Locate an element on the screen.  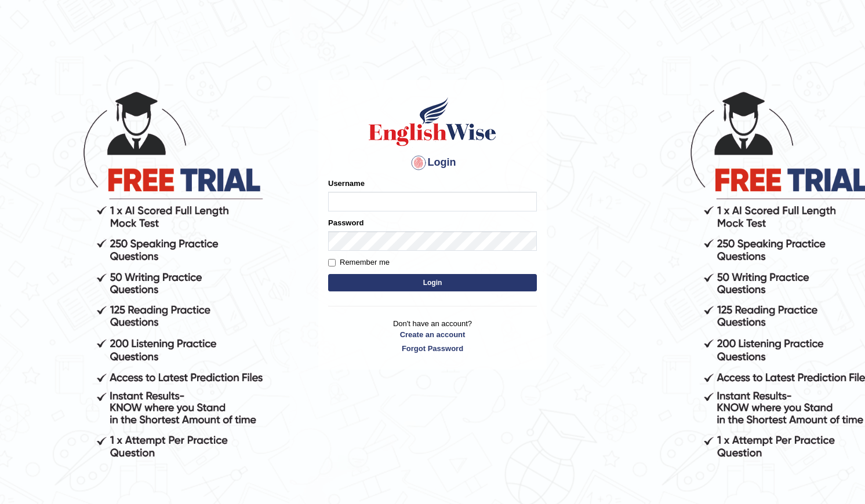
label: Username is located at coordinates (346, 183).